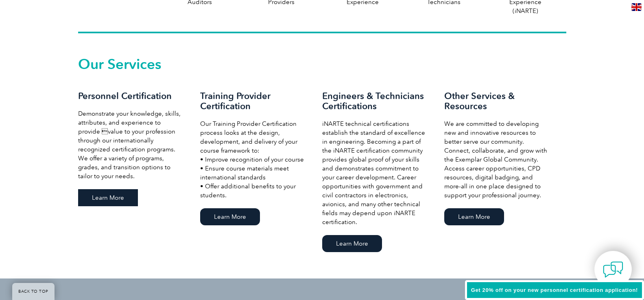  Describe the element at coordinates (253, 159) in the screenshot. I see `p: Our Training Provider Certification process looks at the design, development, and delivery of you...` at that location.